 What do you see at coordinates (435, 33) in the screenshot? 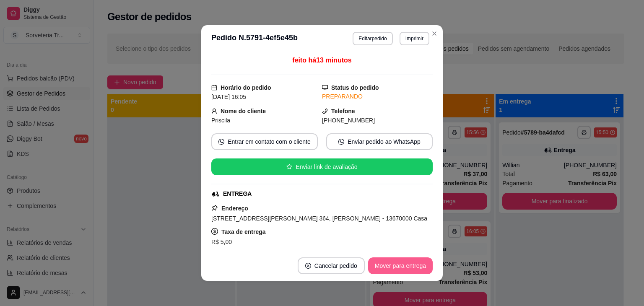
I see `button: Close` at bounding box center [435, 33].